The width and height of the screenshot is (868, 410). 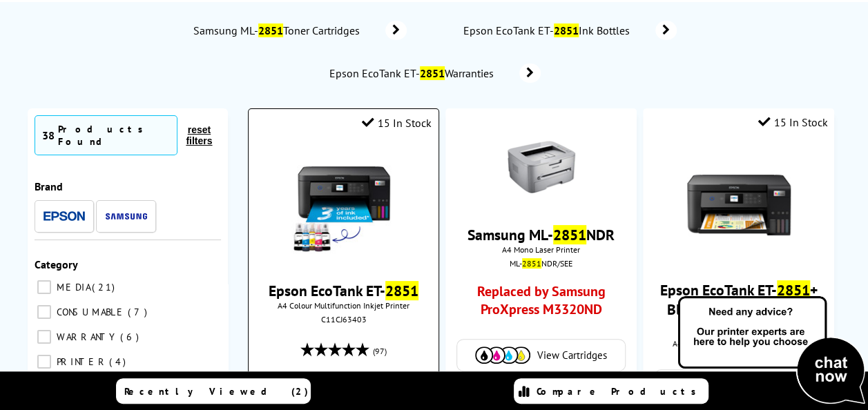 What do you see at coordinates (541, 235) in the screenshot?
I see `a: Samsung ML-2851NDR` at bounding box center [541, 235].